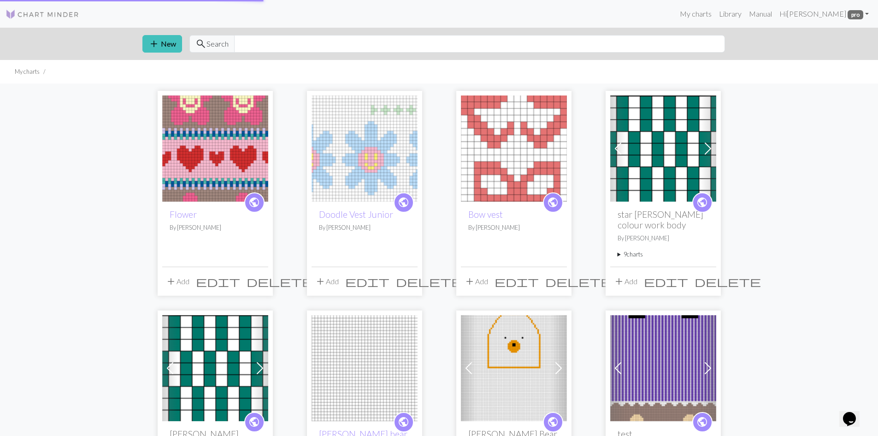 This screenshot has width=878, height=436. Describe the element at coordinates (27, 71) in the screenshot. I see `li: My charts` at that location.